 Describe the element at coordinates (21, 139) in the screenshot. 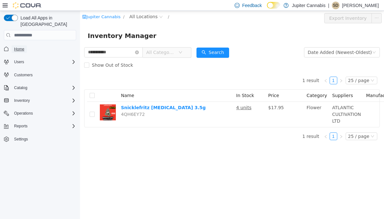

I see `a: Settings` at that location.